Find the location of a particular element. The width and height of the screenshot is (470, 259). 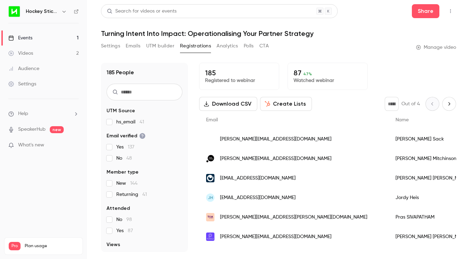

button: Create Lists is located at coordinates (286, 104).